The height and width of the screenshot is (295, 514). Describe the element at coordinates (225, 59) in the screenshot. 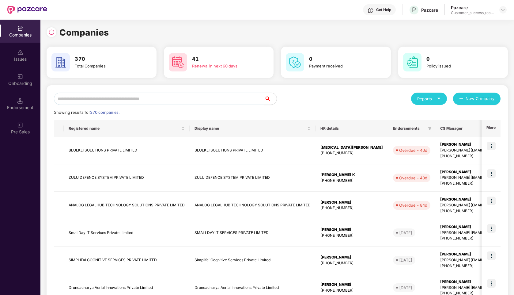

I see `h3: 41` at that location.